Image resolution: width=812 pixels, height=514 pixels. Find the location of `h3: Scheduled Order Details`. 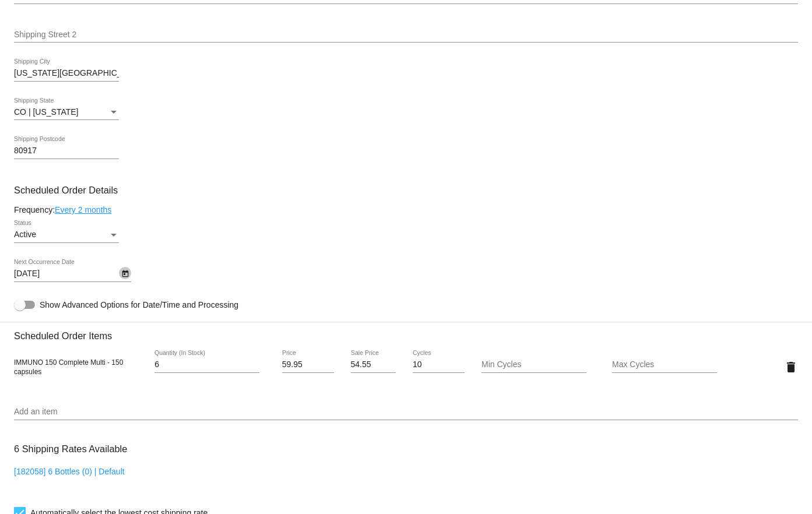

h3: Scheduled Order Details is located at coordinates (406, 190).